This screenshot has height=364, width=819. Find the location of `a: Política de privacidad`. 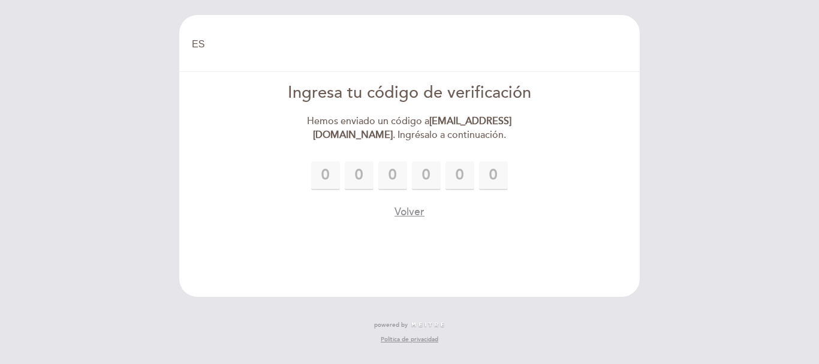

a: Política de privacidad is located at coordinates (409, 339).